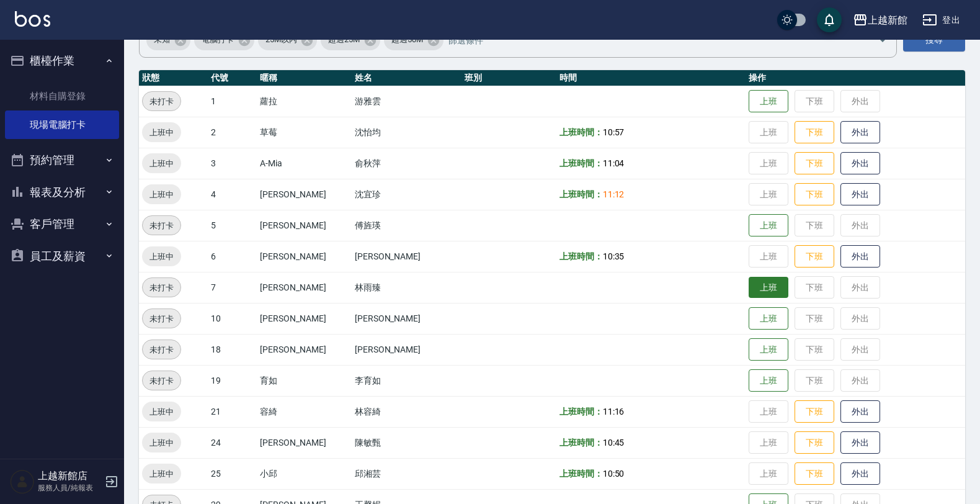  Describe the element at coordinates (232, 163) in the screenshot. I see `td: 3` at that location.